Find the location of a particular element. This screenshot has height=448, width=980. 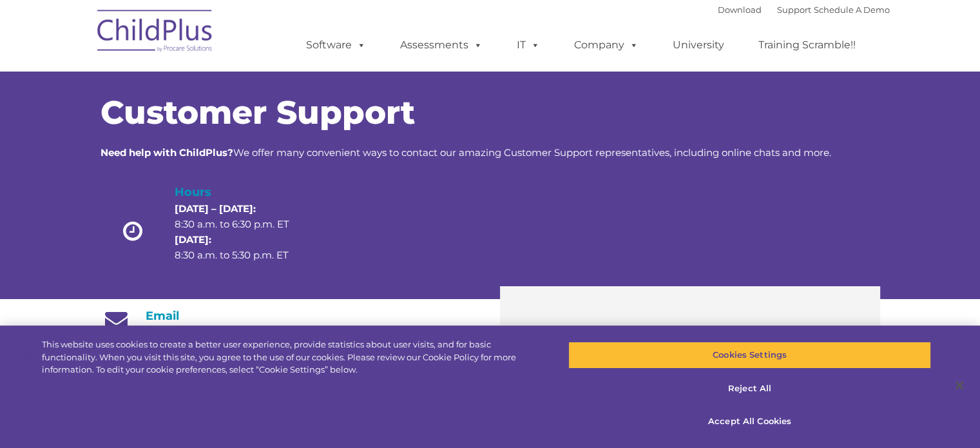

button: Accept All Cookies is located at coordinates (750, 422).